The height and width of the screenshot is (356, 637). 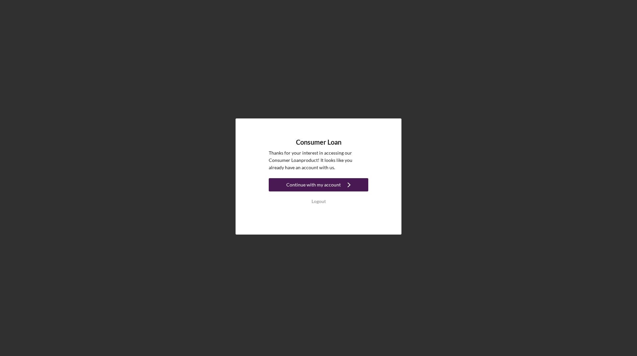 I want to click on button: Logout, so click(x=319, y=201).